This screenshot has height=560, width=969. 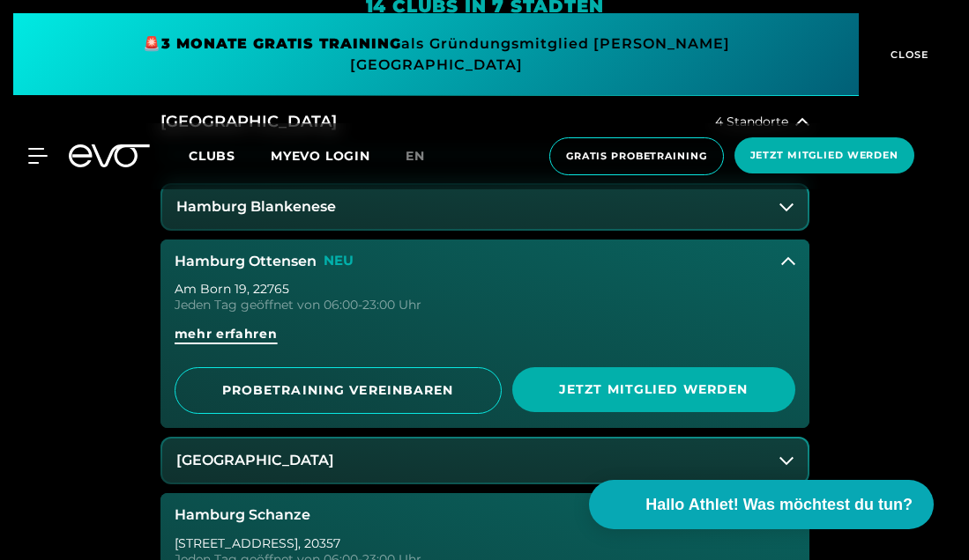 What do you see at coordinates (485, 289) in the screenshot?
I see `div: Am Born 19 , 22765` at bounding box center [485, 289].